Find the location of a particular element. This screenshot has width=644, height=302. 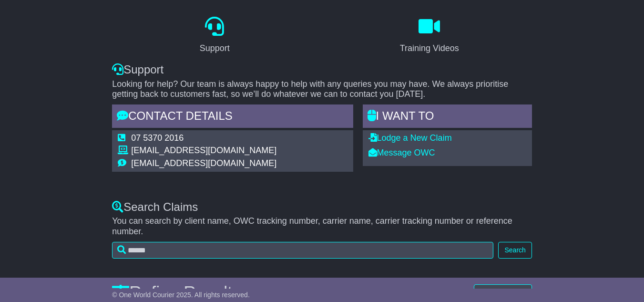

td: 07 5370 2016 is located at coordinates (204, 139).